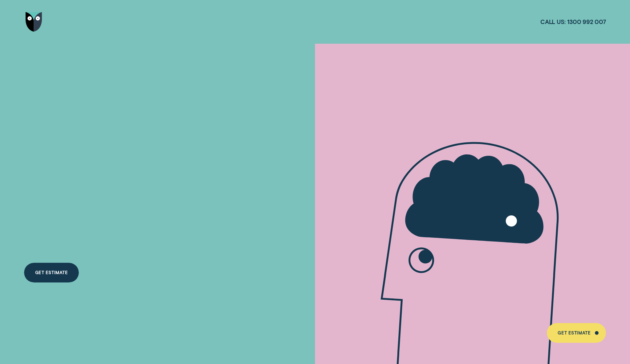 The image size is (630, 364). Describe the element at coordinates (587, 21) in the screenshot. I see `span: 1300 992 007` at that location.